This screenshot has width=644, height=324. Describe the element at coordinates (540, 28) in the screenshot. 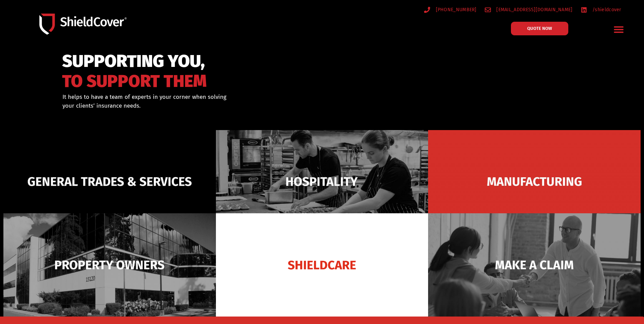

I see `a: QUOTE NOW` at that location.